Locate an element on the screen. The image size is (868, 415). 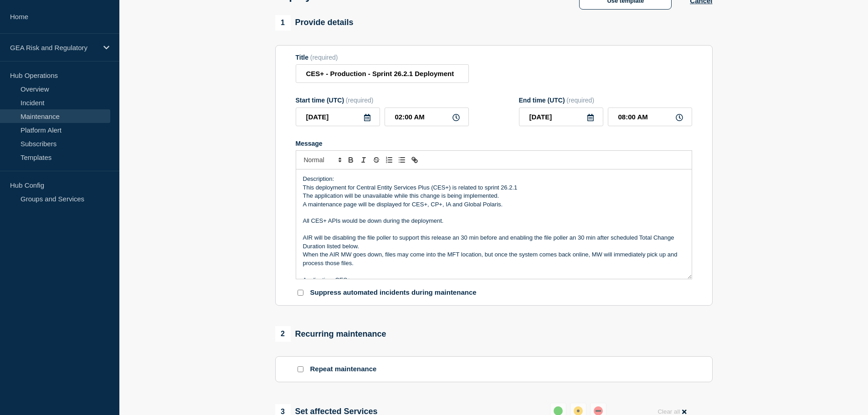
p: GEA Risk and Regulatory is located at coordinates (53, 48).